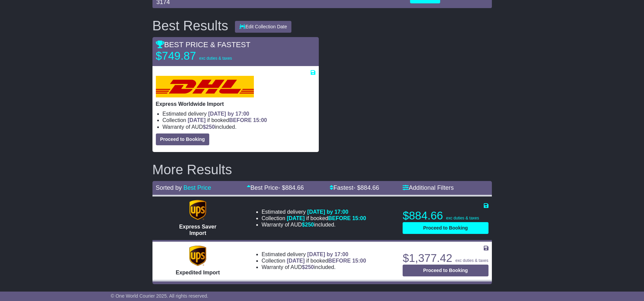 Image resolution: width=644 pixels, height=301 pixels. What do you see at coordinates (275, 188) in the screenshot?
I see `a: Best Price- $884.66` at bounding box center [275, 188].